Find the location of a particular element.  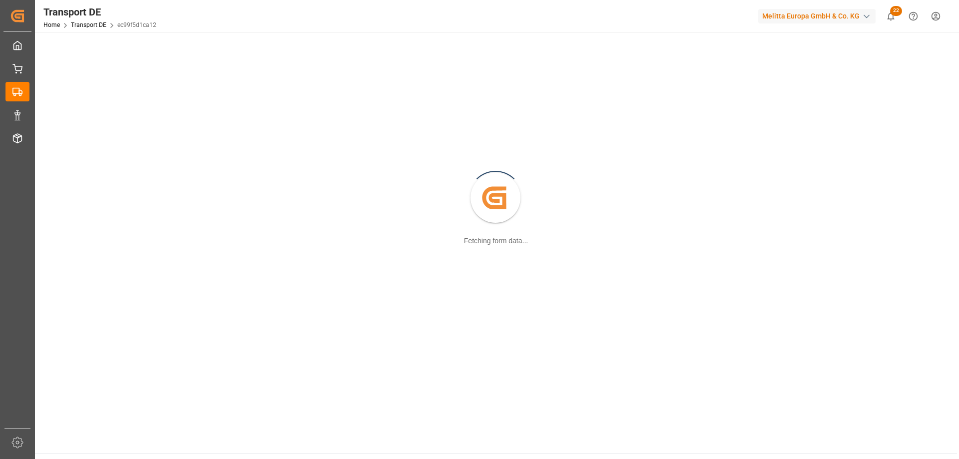

button: Help Center is located at coordinates (913, 16).